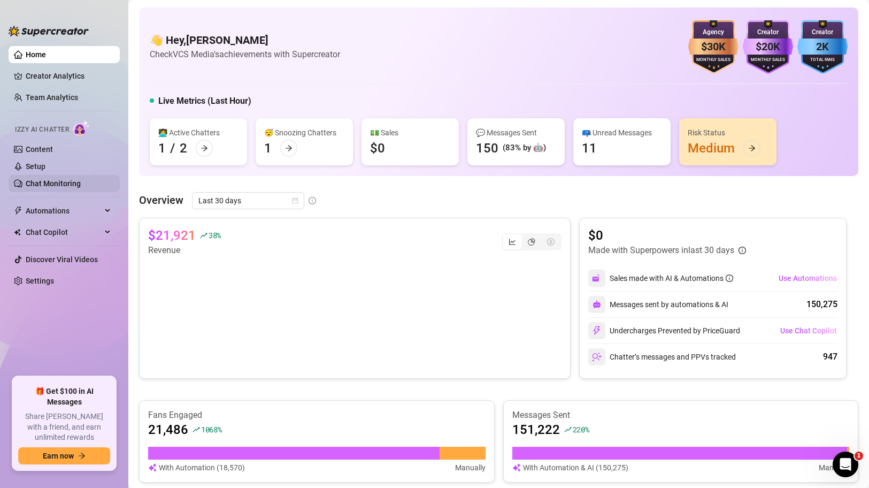 The width and height of the screenshot is (869, 488). I want to click on div: Chatter’s messages and PPVs tracked, so click(662, 357).